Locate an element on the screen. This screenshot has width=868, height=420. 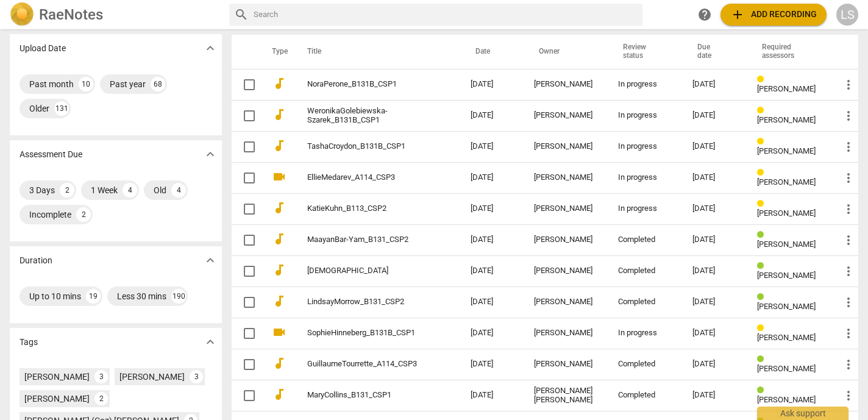
span: add is located at coordinates (738, 15).